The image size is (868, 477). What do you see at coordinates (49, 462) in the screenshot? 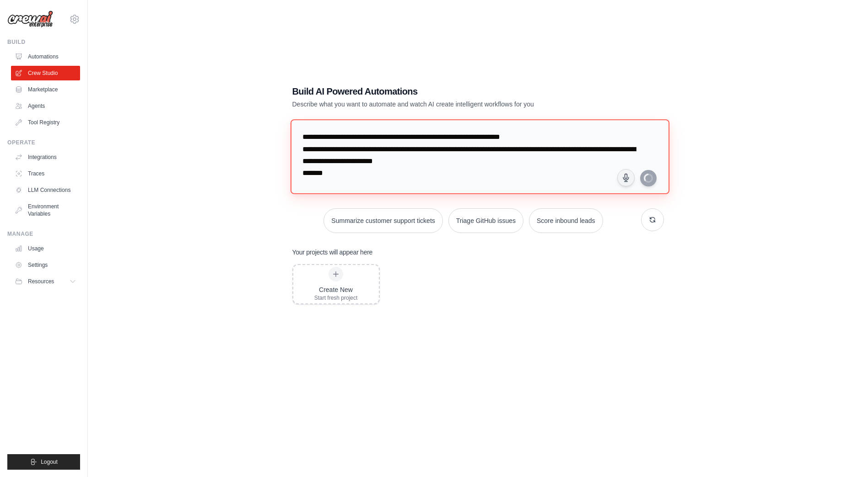
I see `span: Logout` at bounding box center [49, 462].